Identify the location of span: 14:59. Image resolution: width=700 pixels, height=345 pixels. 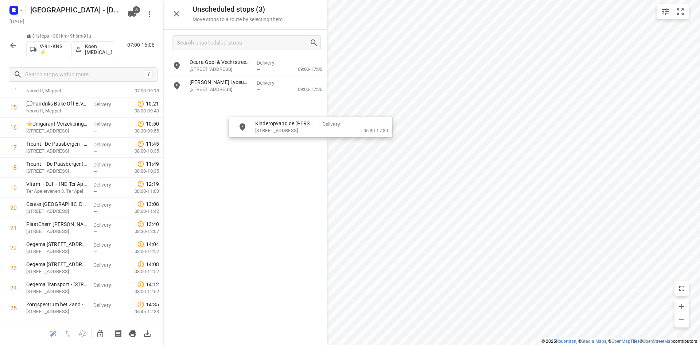
(152, 324).